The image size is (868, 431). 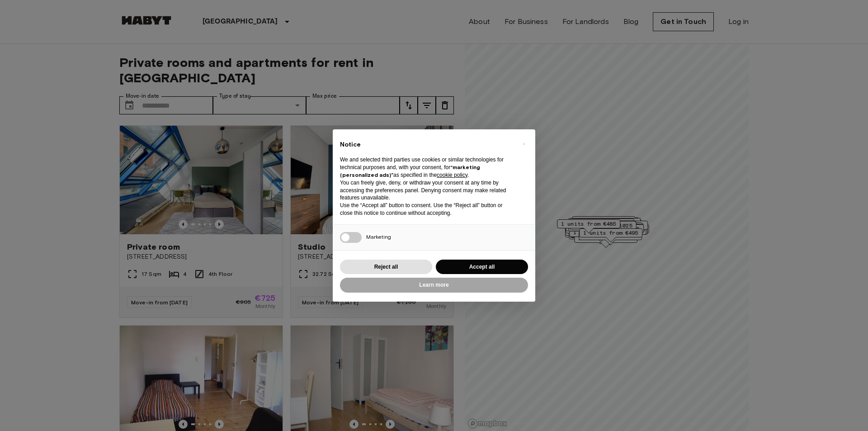 What do you see at coordinates (452, 175) in the screenshot?
I see `a: cookie policy` at bounding box center [452, 175].